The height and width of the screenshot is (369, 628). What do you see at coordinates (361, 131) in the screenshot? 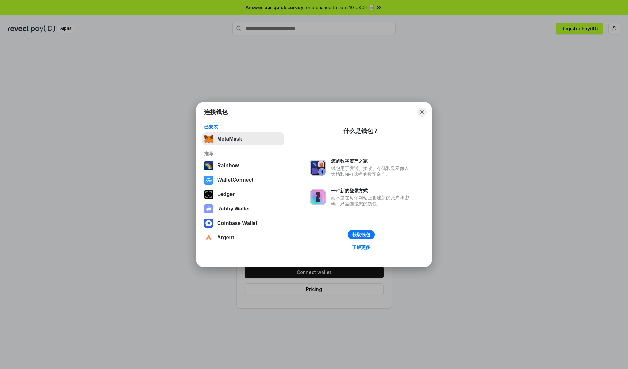
I see `div: 什么是钱包？` at bounding box center [361, 131].